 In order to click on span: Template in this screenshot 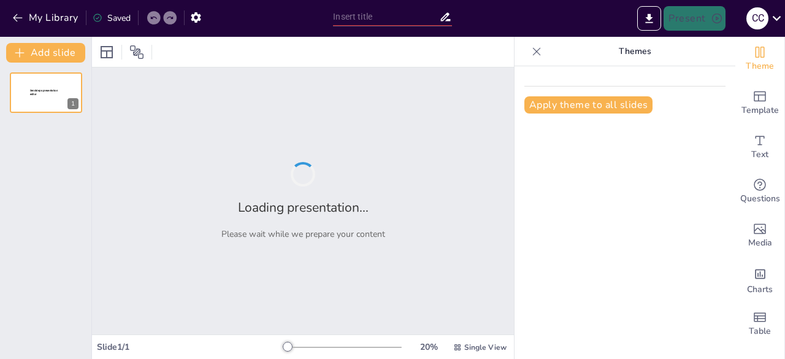, I will do `click(760, 110)`.